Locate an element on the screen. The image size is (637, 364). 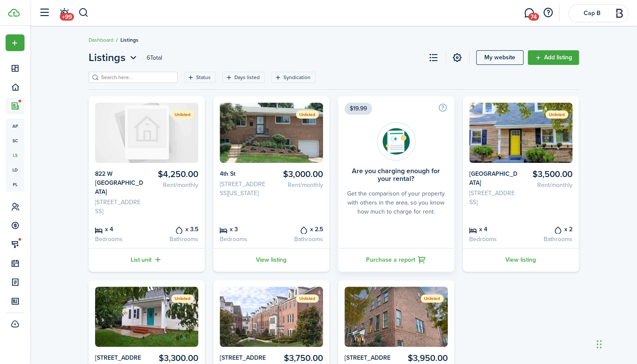
a: List unit is located at coordinates (146, 260).